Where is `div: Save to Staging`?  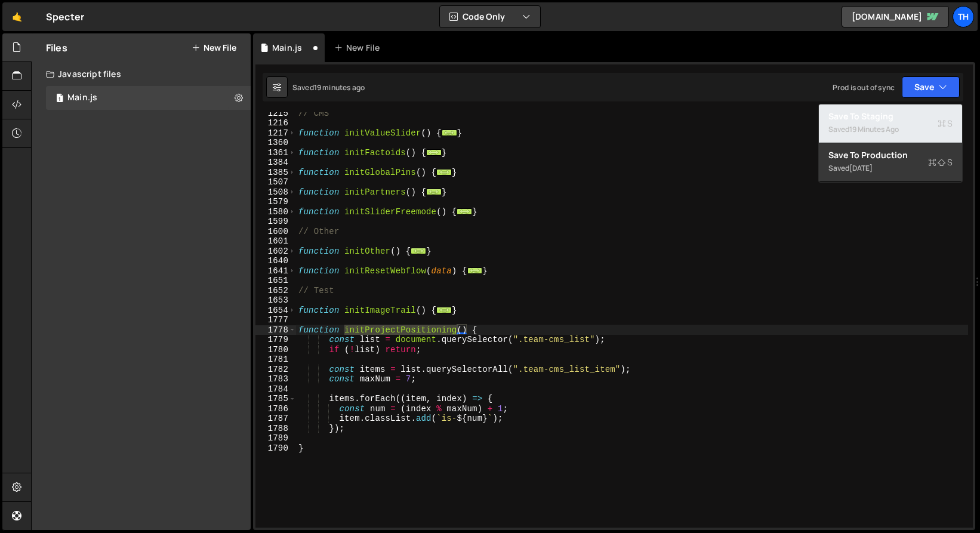 div: Save to Staging is located at coordinates (890, 117).